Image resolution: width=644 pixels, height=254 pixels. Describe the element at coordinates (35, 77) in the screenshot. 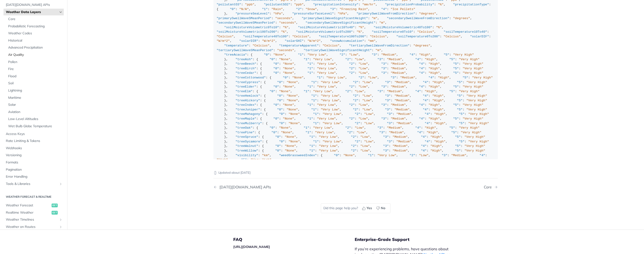

I see `span: Flood` at that location.